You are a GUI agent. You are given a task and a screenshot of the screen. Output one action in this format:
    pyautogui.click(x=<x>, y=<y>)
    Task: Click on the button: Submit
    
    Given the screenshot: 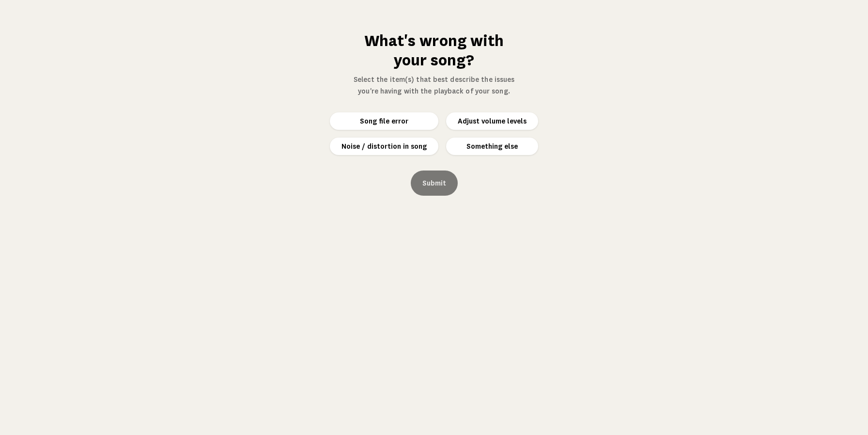 What is the action you would take?
    pyautogui.click(x=434, y=183)
    